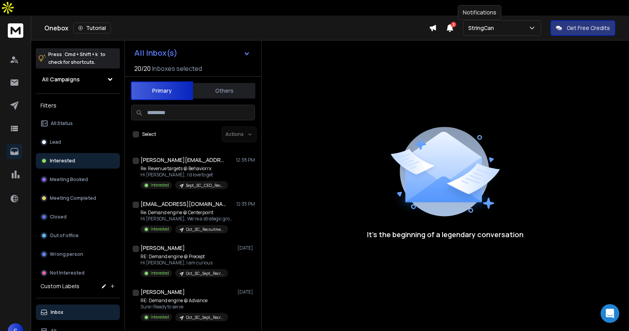 The image size is (629, 331). I want to click on p: Oct_SC_RecruitmentAgency, so click(205, 229).